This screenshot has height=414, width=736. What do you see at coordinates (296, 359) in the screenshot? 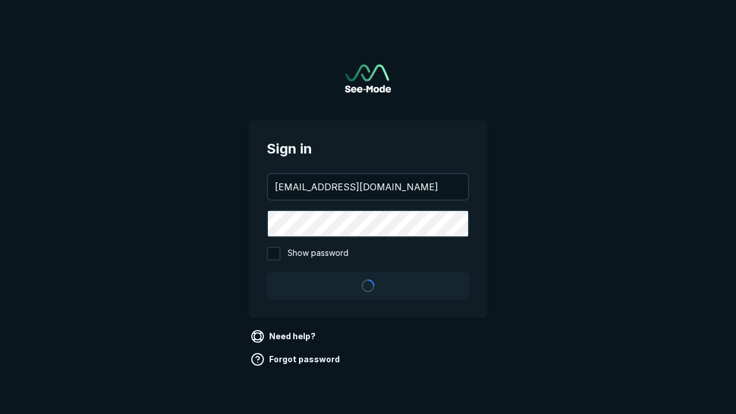
I see `a: Forgot password` at bounding box center [296, 359].